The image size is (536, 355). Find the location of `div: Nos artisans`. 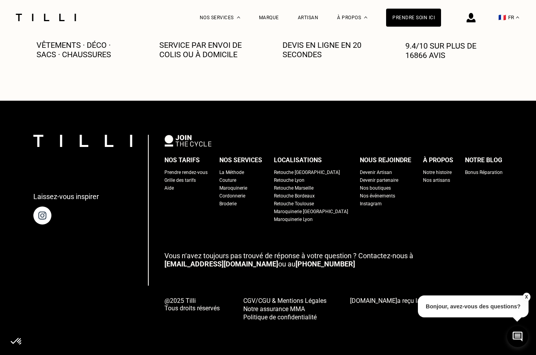

div: Nos artisans is located at coordinates (436, 180).